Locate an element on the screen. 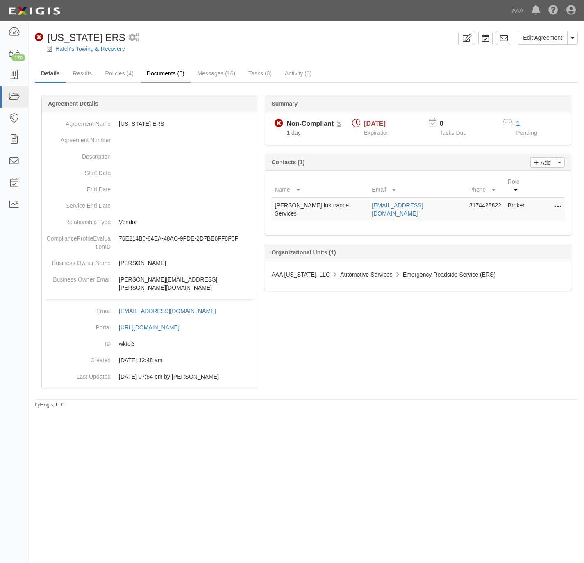  a: Activity (0) is located at coordinates (298, 73).